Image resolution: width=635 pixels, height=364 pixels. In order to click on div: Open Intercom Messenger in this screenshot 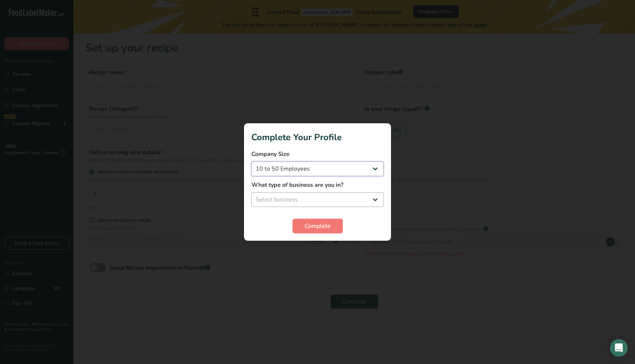, I will do `click(619, 348)`.